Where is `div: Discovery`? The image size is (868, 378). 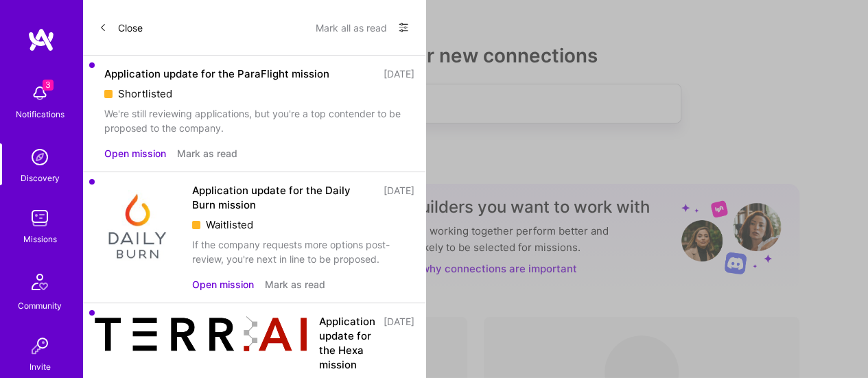
div: Discovery is located at coordinates (39, 178).